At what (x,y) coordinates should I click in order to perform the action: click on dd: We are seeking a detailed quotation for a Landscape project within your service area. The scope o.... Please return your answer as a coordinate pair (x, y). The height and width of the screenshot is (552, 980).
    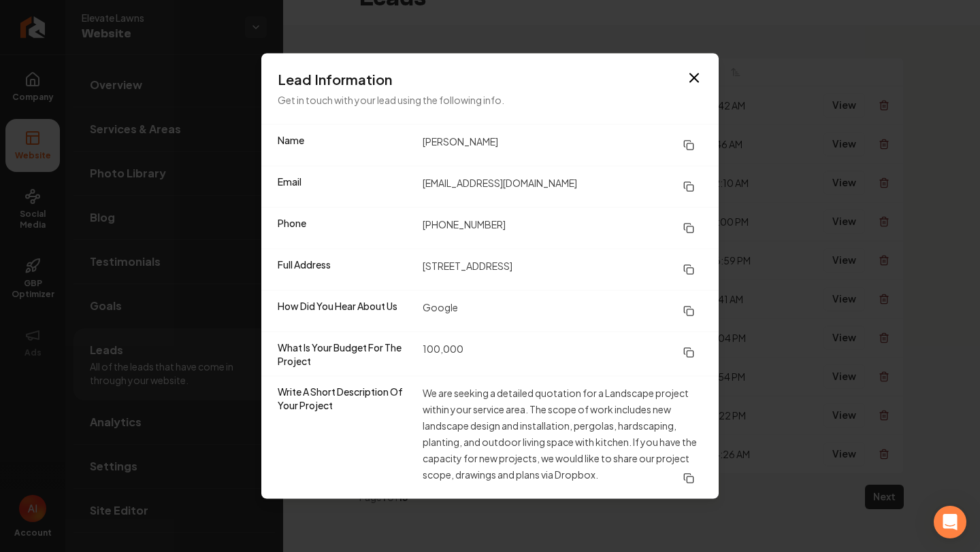
    Looking at the image, I should click on (562, 438).